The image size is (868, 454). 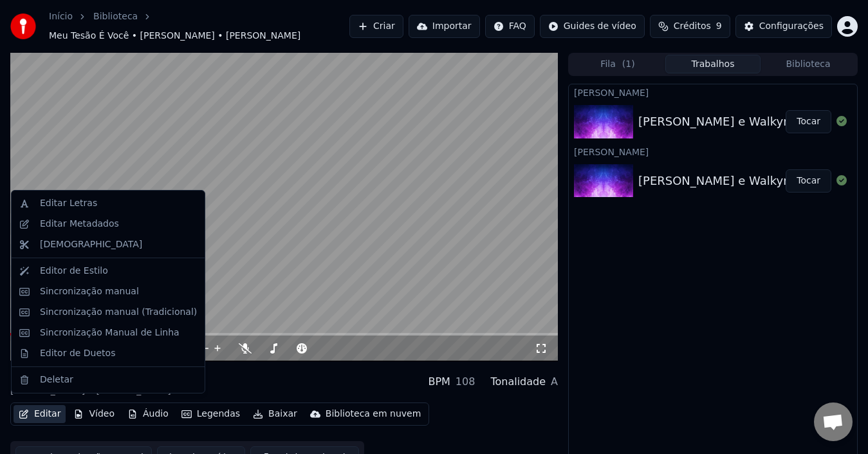 I want to click on button: FAQ, so click(x=510, y=27).